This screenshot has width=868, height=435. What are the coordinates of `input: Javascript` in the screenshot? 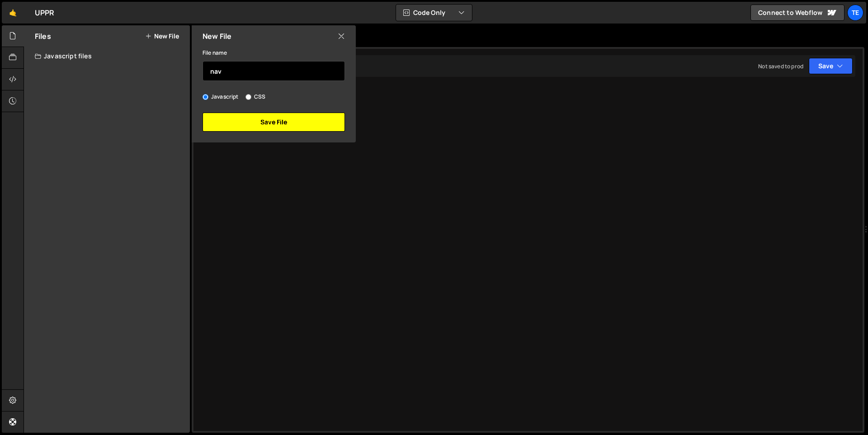 It's located at (205, 96).